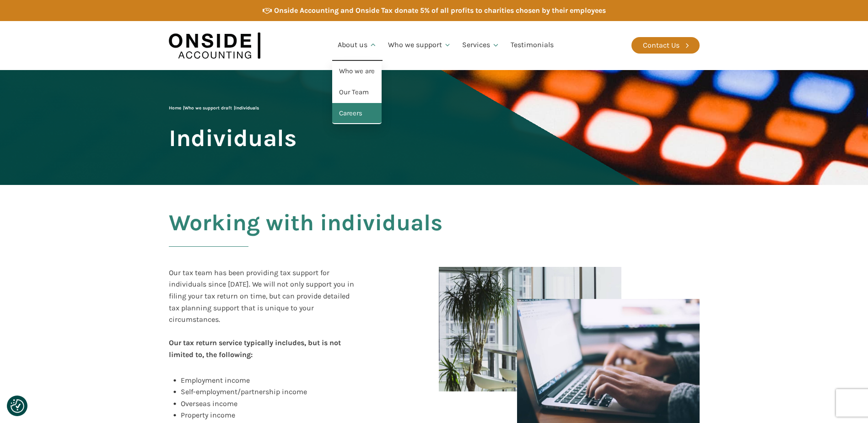 This screenshot has height=423, width=868. Describe the element at coordinates (357, 92) in the screenshot. I see `a: Our Team` at that location.